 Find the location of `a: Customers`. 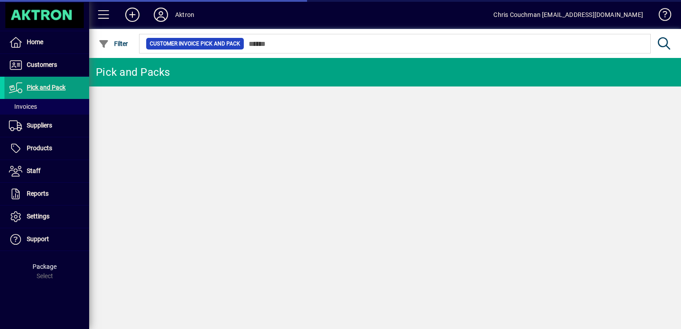

a: Customers is located at coordinates (47, 65).